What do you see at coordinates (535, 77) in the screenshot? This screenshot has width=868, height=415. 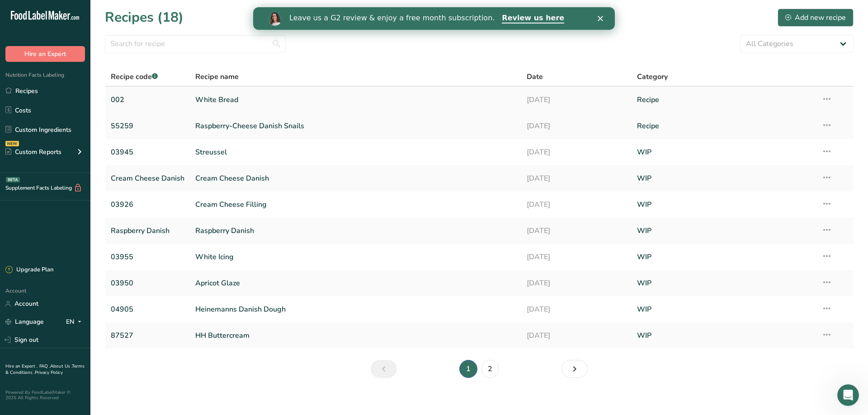 I see `span: Date` at bounding box center [535, 77].